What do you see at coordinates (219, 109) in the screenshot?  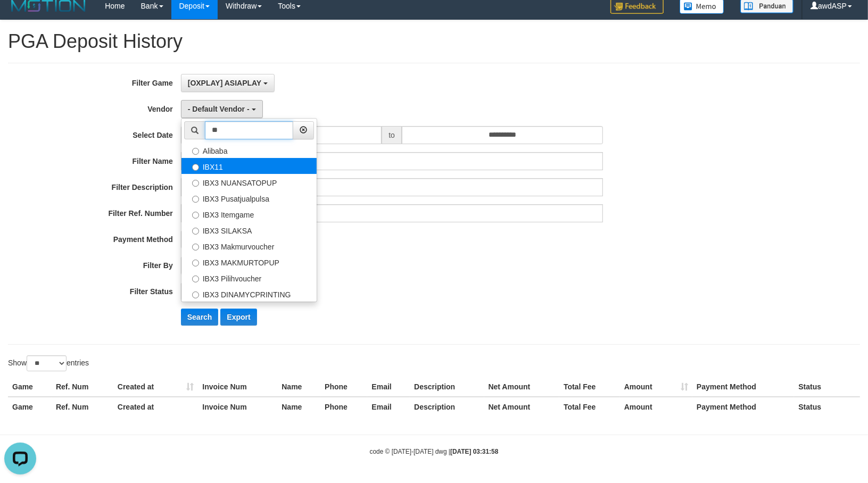 I see `span: - Default Vendor -` at bounding box center [219, 109].